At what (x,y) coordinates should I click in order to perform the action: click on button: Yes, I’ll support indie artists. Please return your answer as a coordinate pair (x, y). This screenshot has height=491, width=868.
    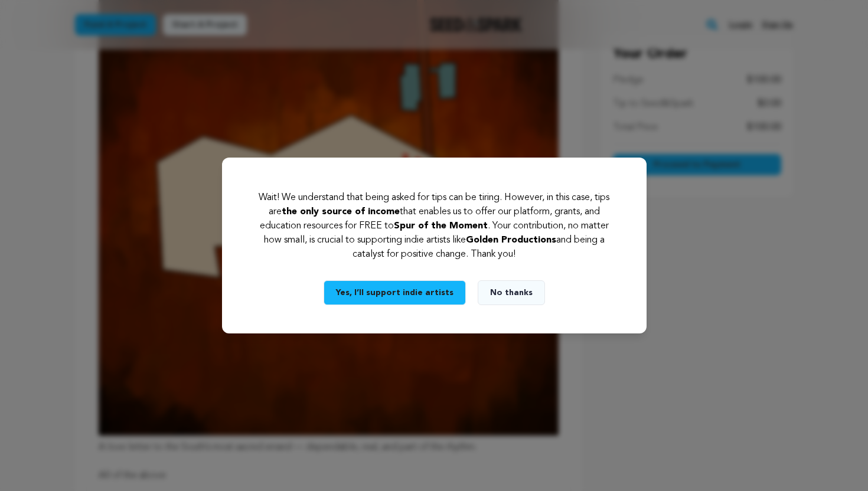
    Looking at the image, I should click on (394, 293).